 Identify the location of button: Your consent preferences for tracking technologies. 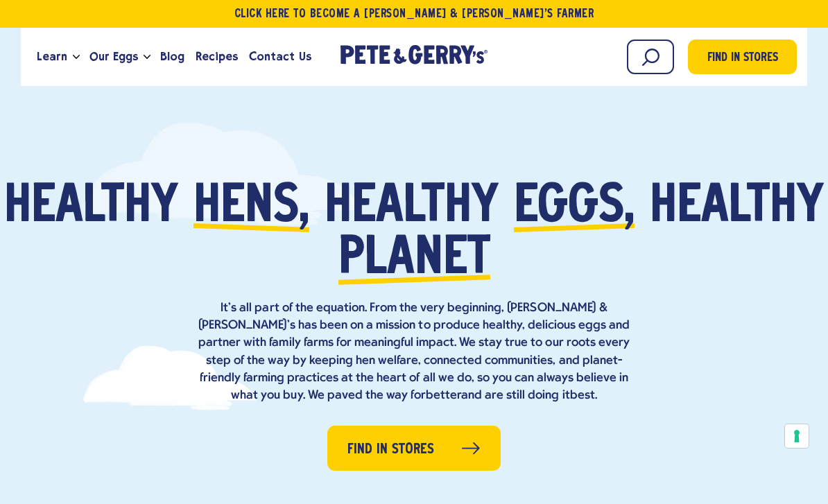
(797, 436).